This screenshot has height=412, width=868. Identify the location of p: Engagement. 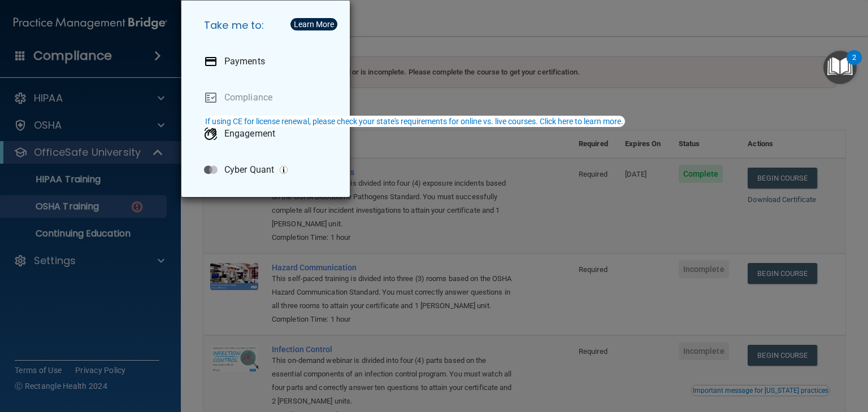
(249, 133).